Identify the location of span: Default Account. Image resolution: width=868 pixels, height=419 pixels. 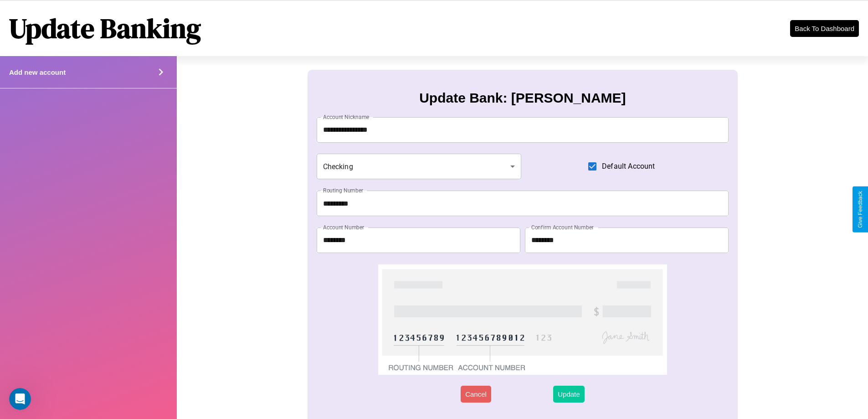
(628, 166).